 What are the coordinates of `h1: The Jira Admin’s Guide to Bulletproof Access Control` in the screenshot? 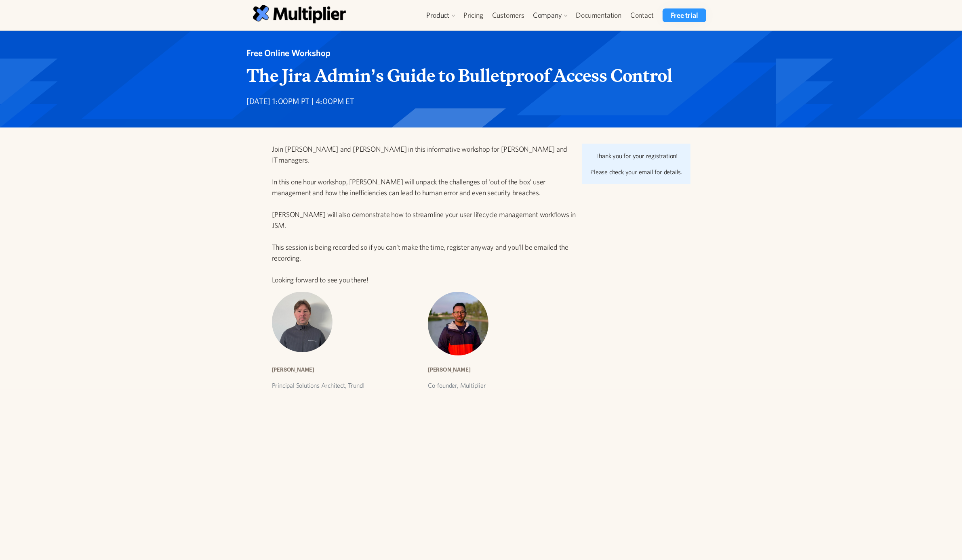 It's located at (478, 75).